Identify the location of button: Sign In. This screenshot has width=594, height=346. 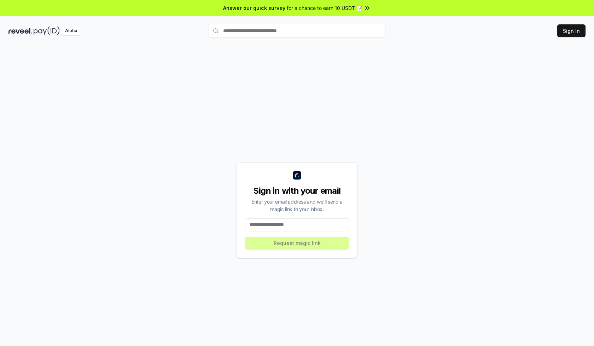
(572, 31).